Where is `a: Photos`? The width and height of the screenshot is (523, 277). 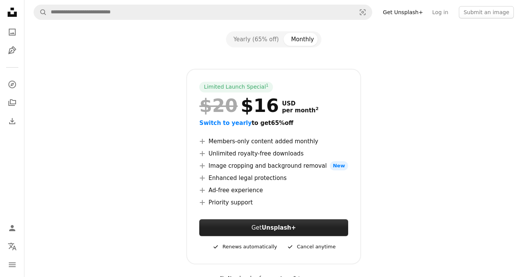 a: Photos is located at coordinates (12, 32).